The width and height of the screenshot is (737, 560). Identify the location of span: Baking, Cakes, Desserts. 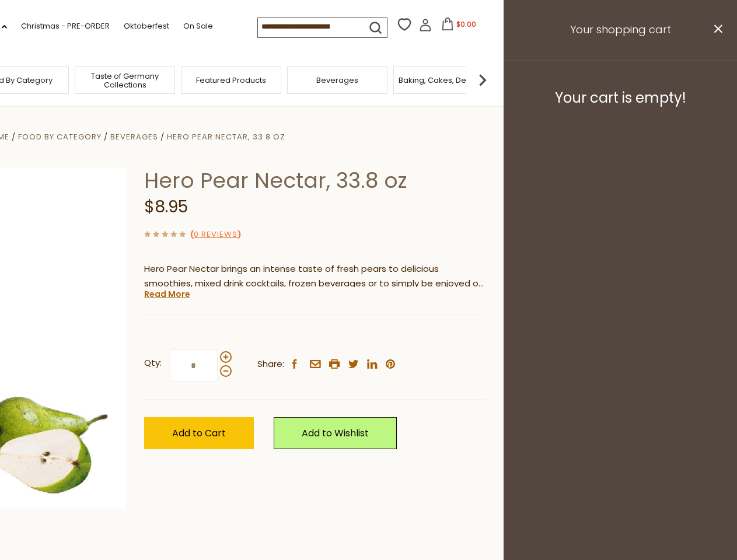
(444, 80).